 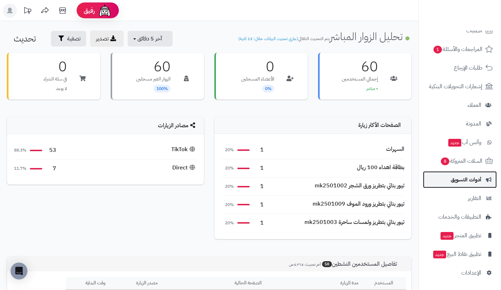 What do you see at coordinates (325, 36) in the screenshot?
I see `h1: تحليل الزوار المباشر` at bounding box center [325, 36].